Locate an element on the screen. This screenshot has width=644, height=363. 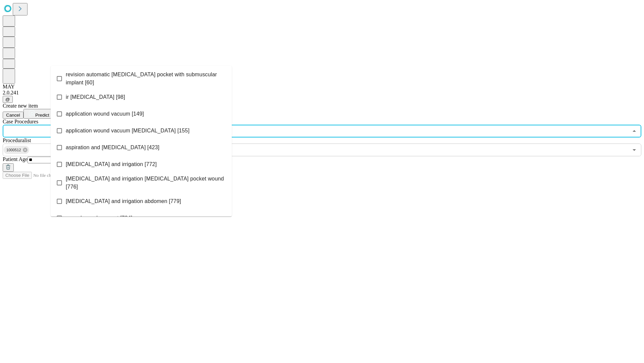
button: Close is located at coordinates (634, 131).